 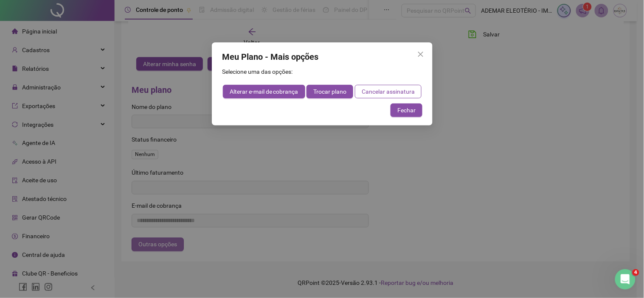 What do you see at coordinates (421, 54) in the screenshot?
I see `button: Close` at bounding box center [421, 54].